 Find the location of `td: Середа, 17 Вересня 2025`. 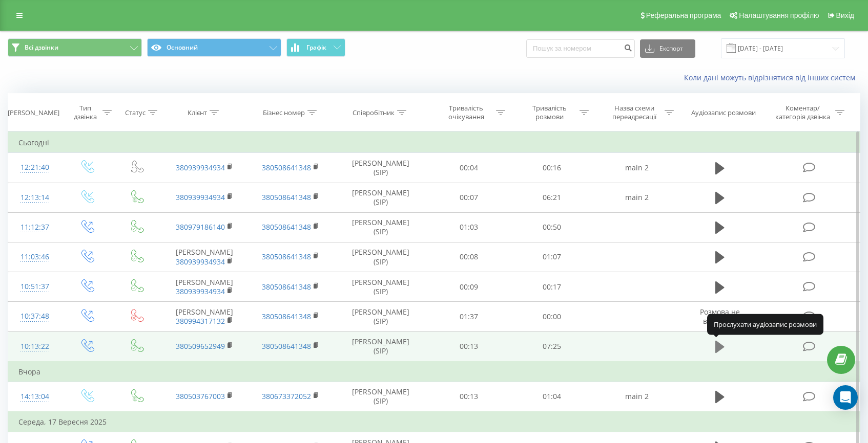

td: Середа, 17 Вересня 2025 is located at coordinates (434, 423).